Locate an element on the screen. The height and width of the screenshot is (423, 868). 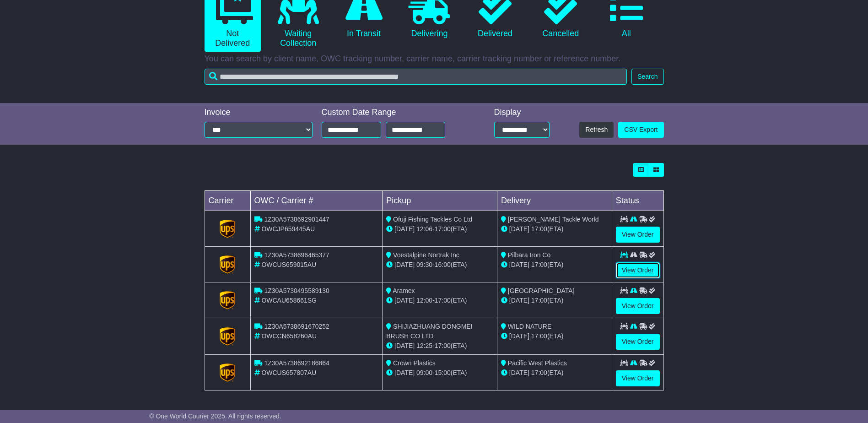
td: OWC / Carrier # is located at coordinates (316, 201).